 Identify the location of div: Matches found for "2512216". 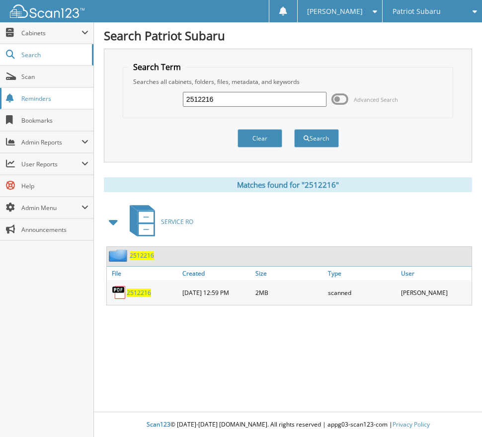
(288, 185).